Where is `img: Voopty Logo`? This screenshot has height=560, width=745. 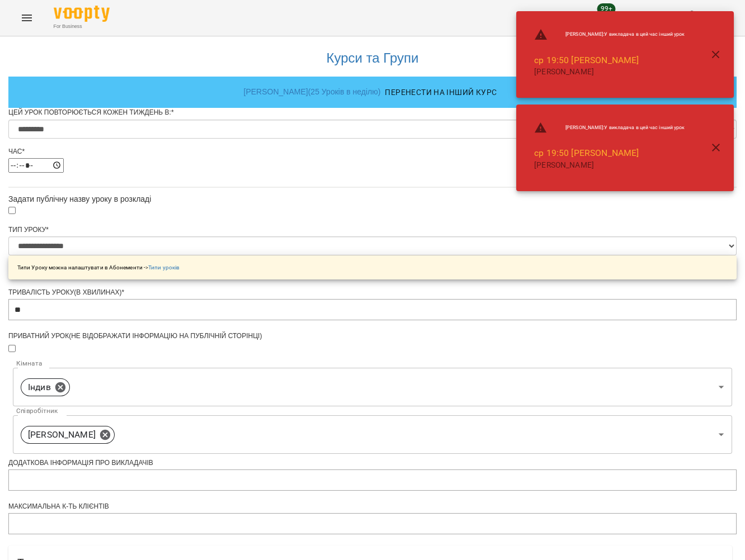 img: Voopty Logo is located at coordinates (82, 14).